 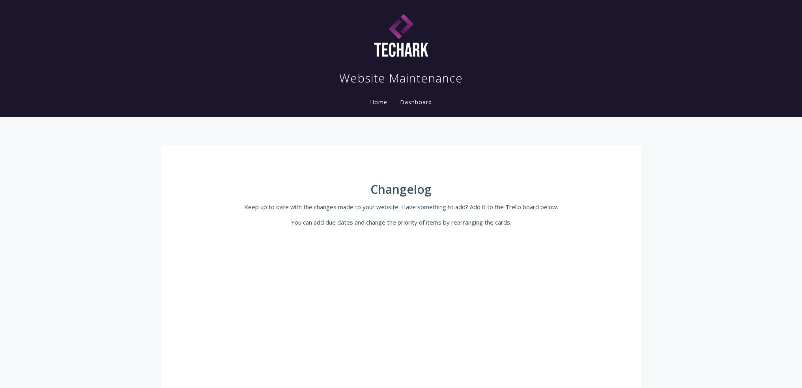 What do you see at coordinates (379, 102) in the screenshot?
I see `a: Home` at bounding box center [379, 102].